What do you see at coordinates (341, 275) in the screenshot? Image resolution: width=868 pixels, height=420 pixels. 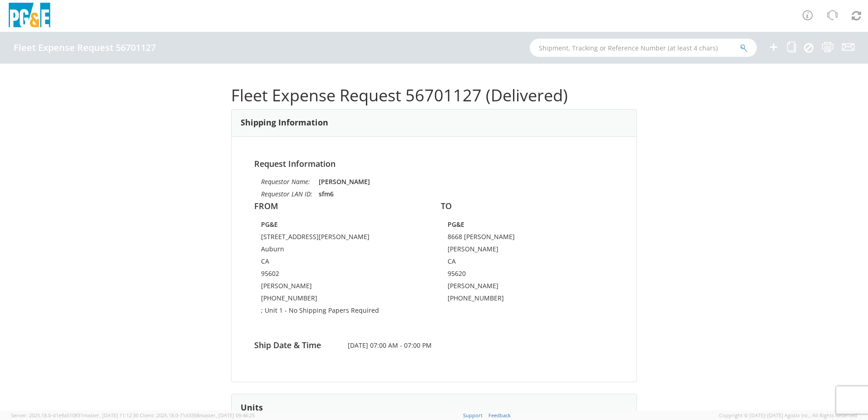 I see `td: 95602` at bounding box center [341, 275].